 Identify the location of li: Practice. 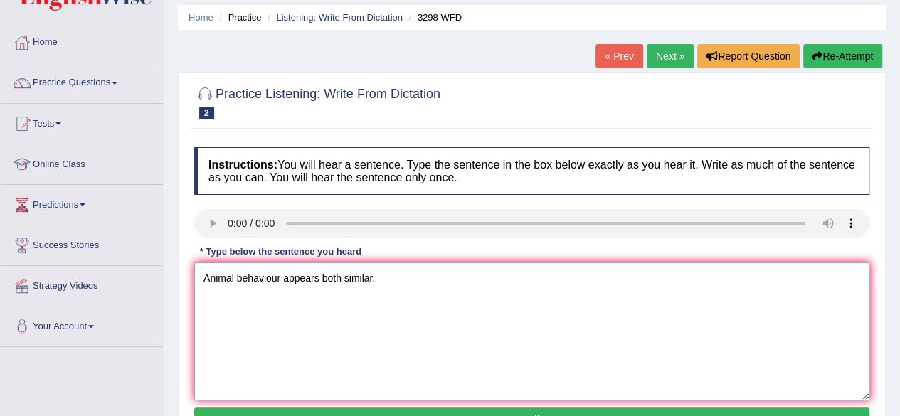
(238, 17).